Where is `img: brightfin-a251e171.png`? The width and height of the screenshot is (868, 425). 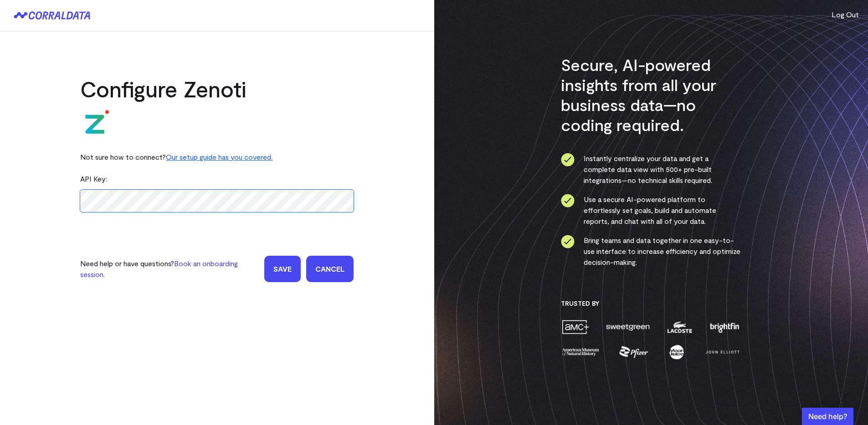
img: brightfin-a251e171.png is located at coordinates (725, 327).